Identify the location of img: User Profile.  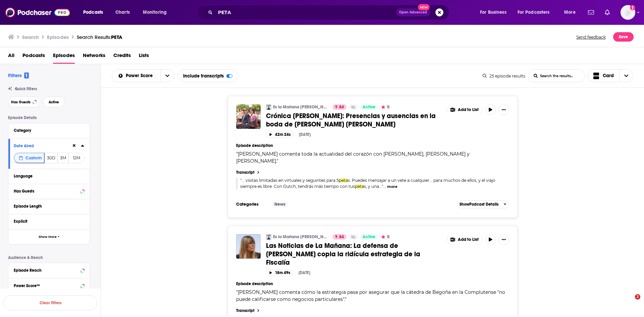
(628, 12).